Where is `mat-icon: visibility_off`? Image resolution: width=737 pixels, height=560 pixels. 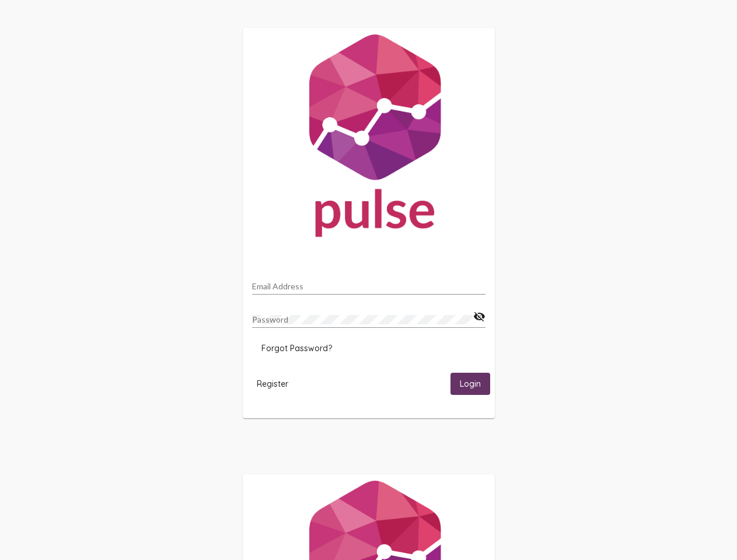
mat-icon: visibility_off is located at coordinates (479, 317).